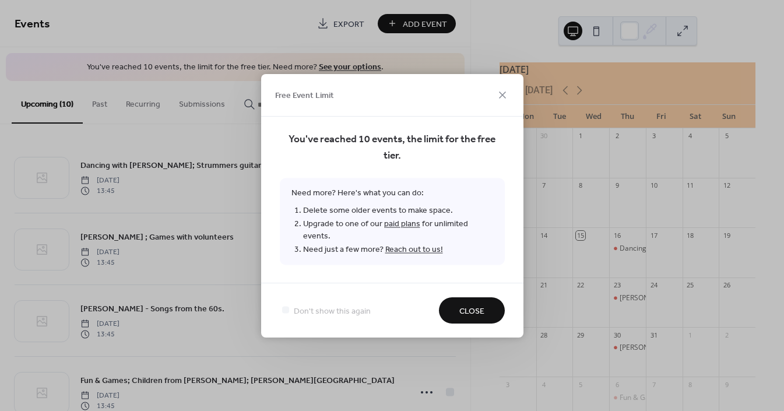 The image size is (784, 411). What do you see at coordinates (472, 311) in the screenshot?
I see `span: Close` at bounding box center [472, 311].